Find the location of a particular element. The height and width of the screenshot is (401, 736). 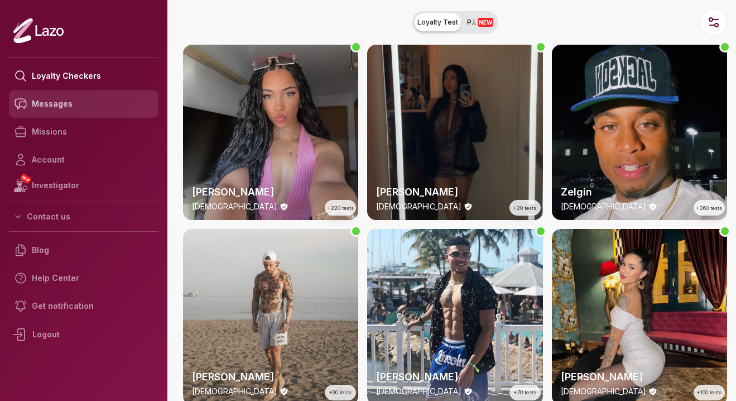

div: Logout is located at coordinates (84, 334).